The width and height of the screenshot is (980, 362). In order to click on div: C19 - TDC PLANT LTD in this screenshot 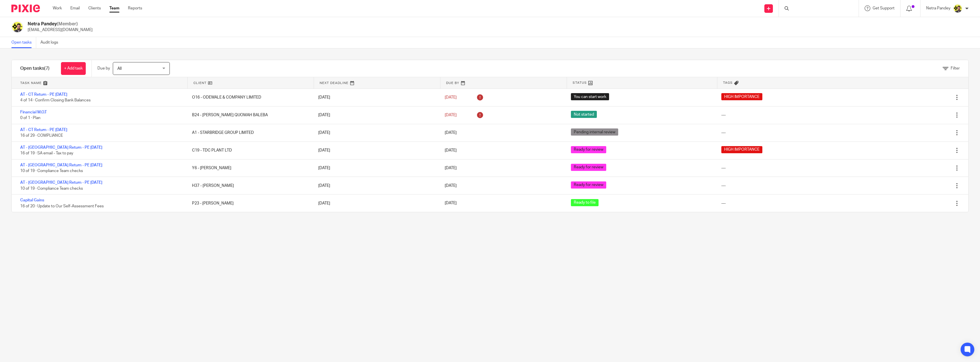, I will do `click(249, 151)`.